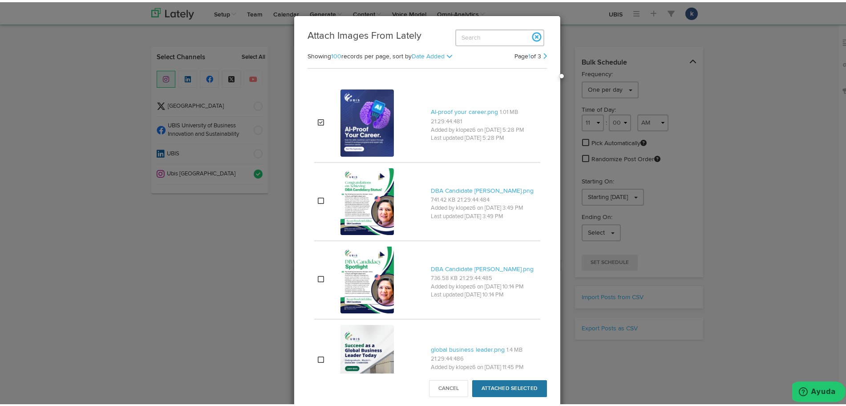 The width and height of the screenshot is (846, 406). What do you see at coordinates (473, 198) in the screenshot?
I see `span: 21:29:44:484` at bounding box center [473, 198].